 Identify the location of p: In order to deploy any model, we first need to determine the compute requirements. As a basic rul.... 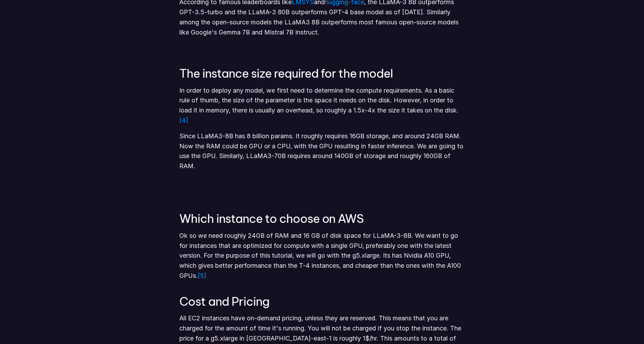
(322, 105).